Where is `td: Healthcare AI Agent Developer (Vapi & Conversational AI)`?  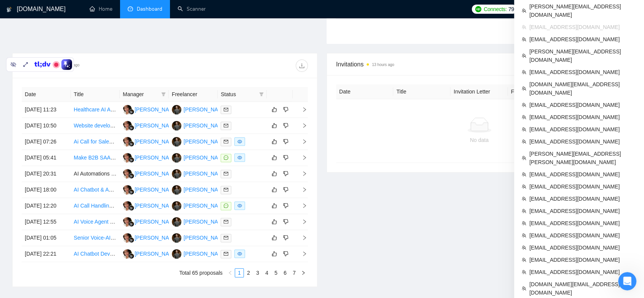 td: Healthcare AI Agent Developer (Vapi & Conversational AI) is located at coordinates (95, 110).